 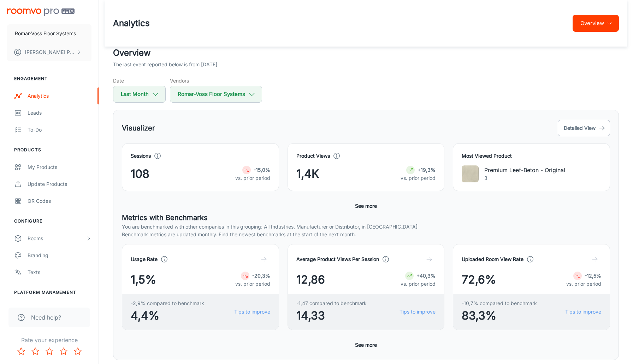 I want to click on div: Leads, so click(x=59, y=113).